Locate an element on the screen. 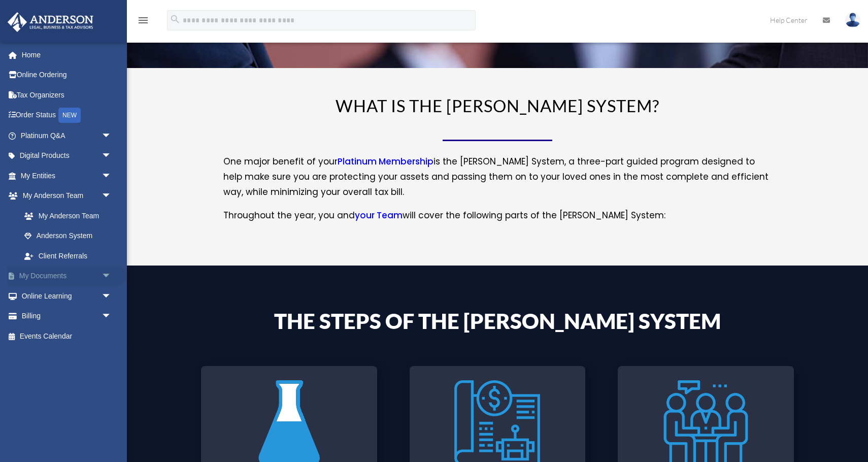 Image resolution: width=868 pixels, height=462 pixels. a: My Anderson Teamarrow_drop_down is located at coordinates (67, 196).